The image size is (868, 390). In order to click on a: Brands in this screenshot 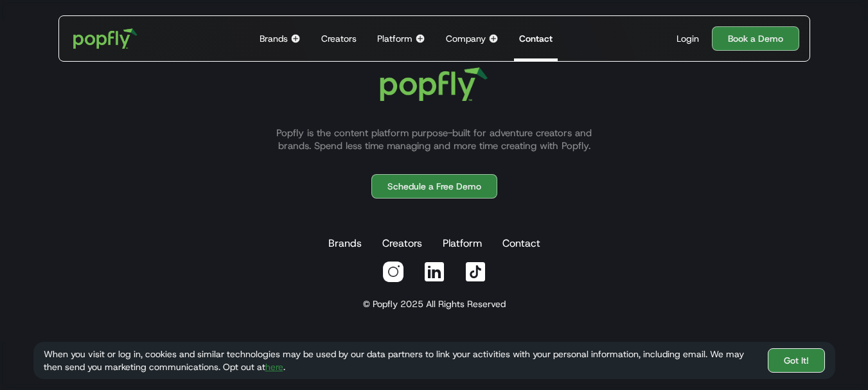, I will do `click(345, 244)`.